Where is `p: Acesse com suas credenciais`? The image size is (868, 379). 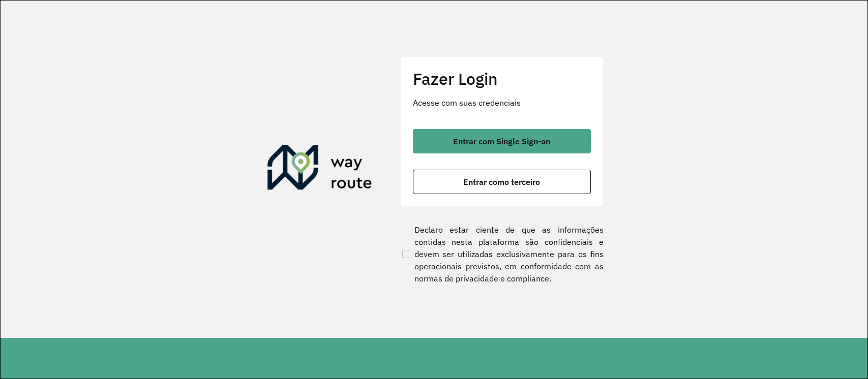 p: Acesse com suas credenciais is located at coordinates (502, 103).